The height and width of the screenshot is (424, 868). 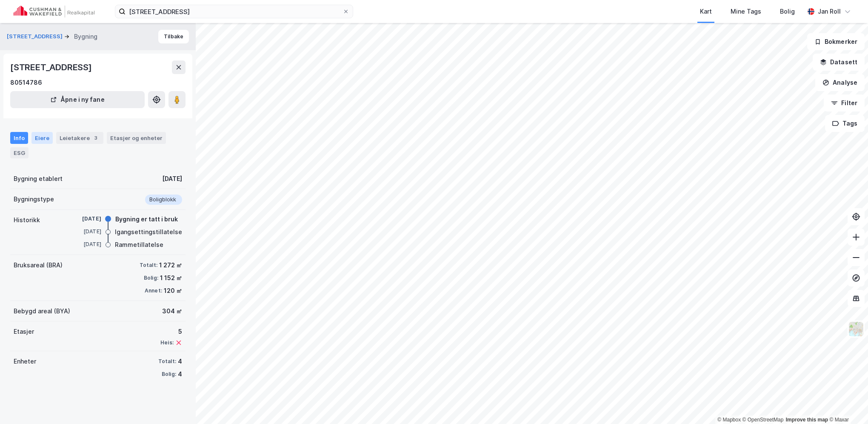 What do you see at coordinates (171, 278) in the screenshot?
I see `div: 1 152 ㎡` at bounding box center [171, 278].